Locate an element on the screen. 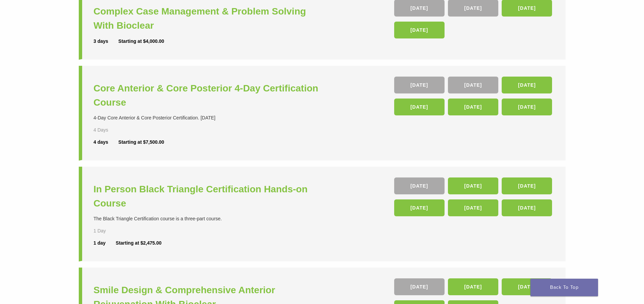 The height and width of the screenshot is (304, 644). a: Complex Case Management & Problem Solving With Bioclear is located at coordinates (209, 19).